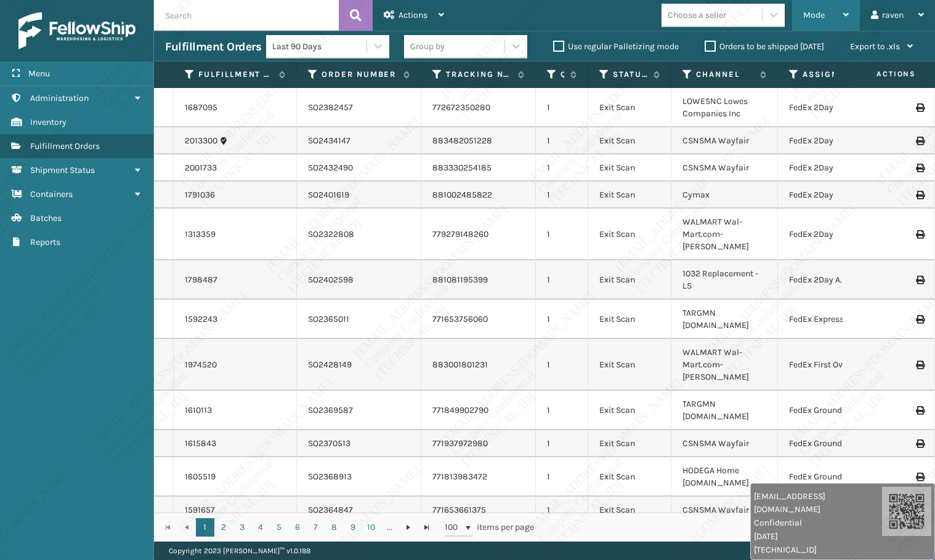 The image size is (935, 560). Describe the element at coordinates (48, 121) in the screenshot. I see `span: Inventory` at that location.